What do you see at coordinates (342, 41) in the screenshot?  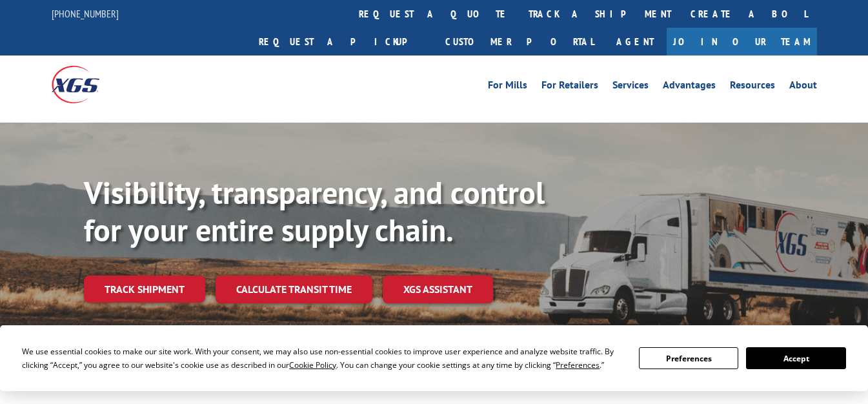 I see `a: Request a pickup` at bounding box center [342, 41].